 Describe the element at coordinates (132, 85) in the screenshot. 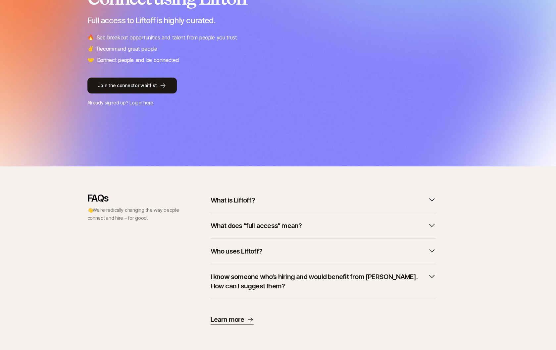

I see `button: Join the connector waitlist` at that location.